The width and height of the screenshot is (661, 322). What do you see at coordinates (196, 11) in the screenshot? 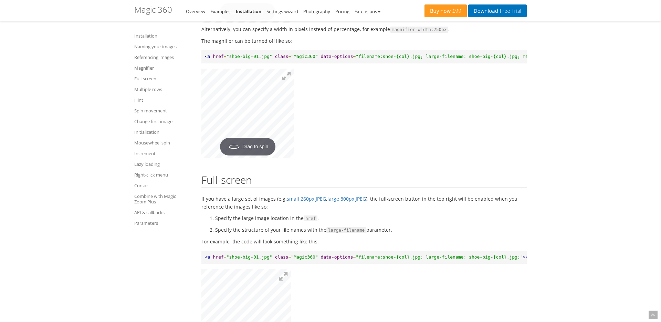
I see `a: Overview` at bounding box center [196, 11].